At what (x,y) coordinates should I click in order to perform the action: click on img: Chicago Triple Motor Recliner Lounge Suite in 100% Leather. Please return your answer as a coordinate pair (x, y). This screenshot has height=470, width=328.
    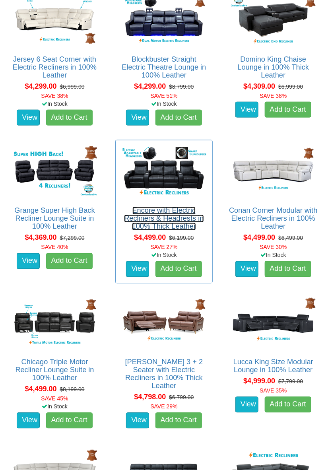
    Looking at the image, I should click on (54, 323).